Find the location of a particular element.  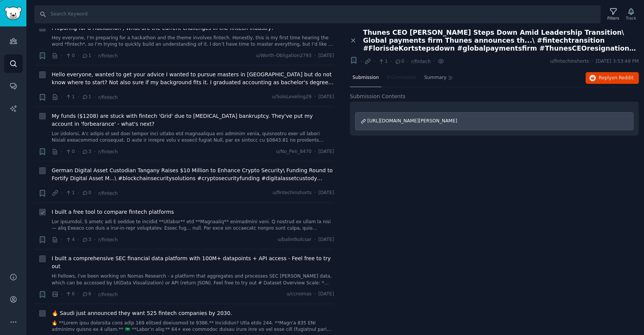

span: Submission is located at coordinates (366, 78).